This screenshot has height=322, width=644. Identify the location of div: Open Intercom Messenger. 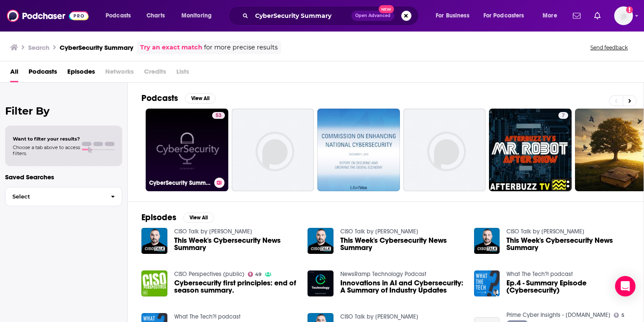
(625, 286).